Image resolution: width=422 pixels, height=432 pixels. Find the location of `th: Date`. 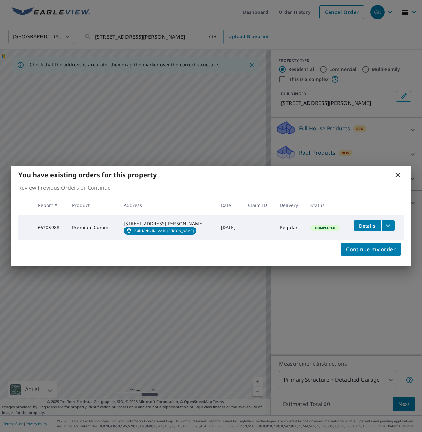

th: Date is located at coordinates (229, 205).